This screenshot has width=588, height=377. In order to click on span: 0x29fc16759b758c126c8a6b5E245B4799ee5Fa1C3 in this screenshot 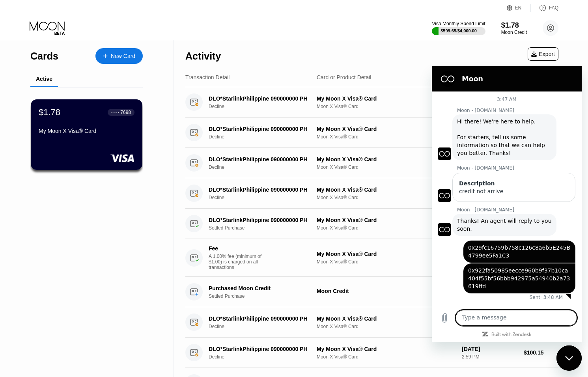, I will do `click(88, 186)`.